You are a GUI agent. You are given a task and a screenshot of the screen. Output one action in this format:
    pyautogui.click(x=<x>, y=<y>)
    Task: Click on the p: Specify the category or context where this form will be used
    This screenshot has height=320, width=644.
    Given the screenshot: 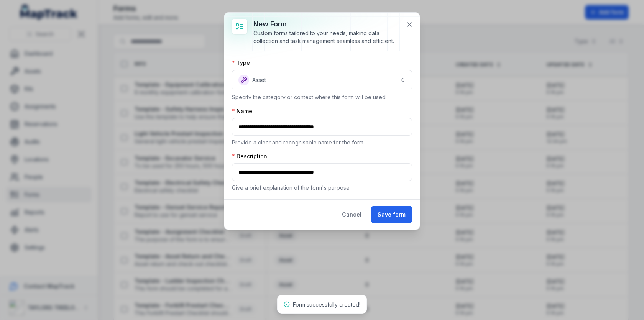 What is the action you would take?
    pyautogui.click(x=322, y=97)
    